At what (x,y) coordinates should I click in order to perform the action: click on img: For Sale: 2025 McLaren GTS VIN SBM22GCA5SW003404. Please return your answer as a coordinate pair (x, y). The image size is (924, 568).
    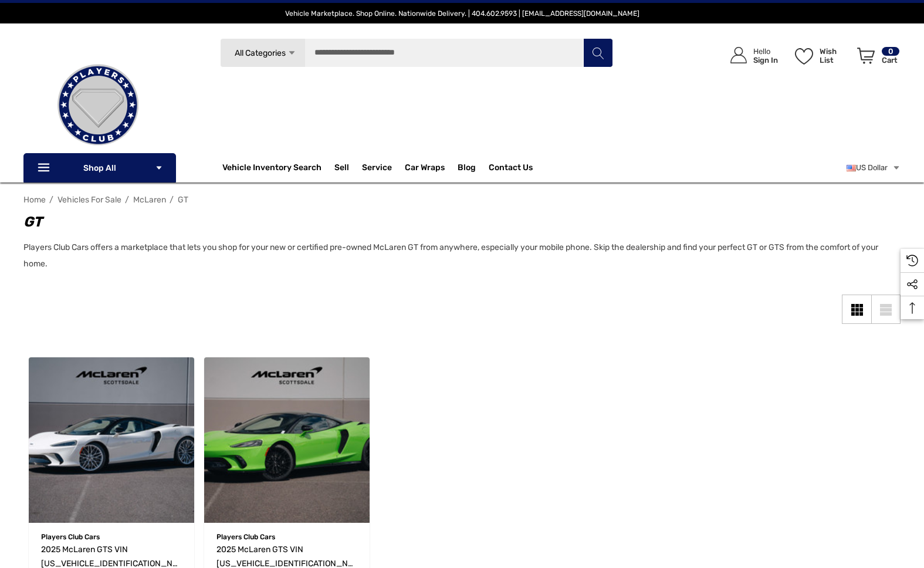
    Looking at the image, I should click on (287, 440).